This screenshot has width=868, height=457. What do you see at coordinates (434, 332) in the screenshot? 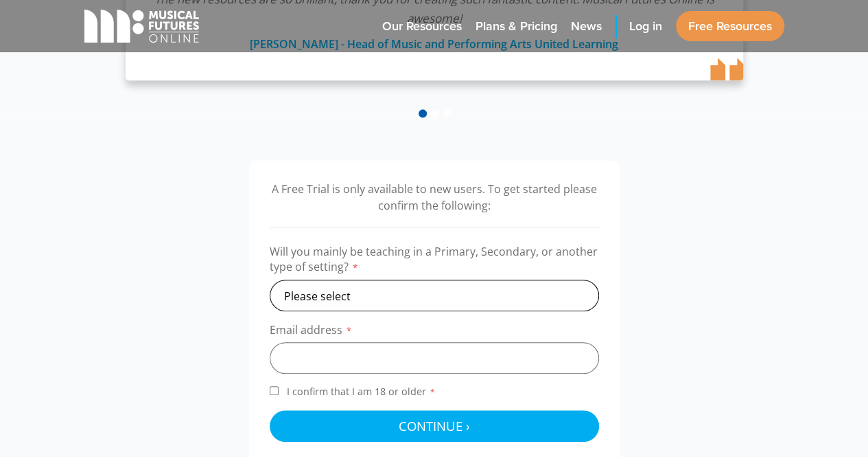
I see `label: Email address` at bounding box center [434, 332].